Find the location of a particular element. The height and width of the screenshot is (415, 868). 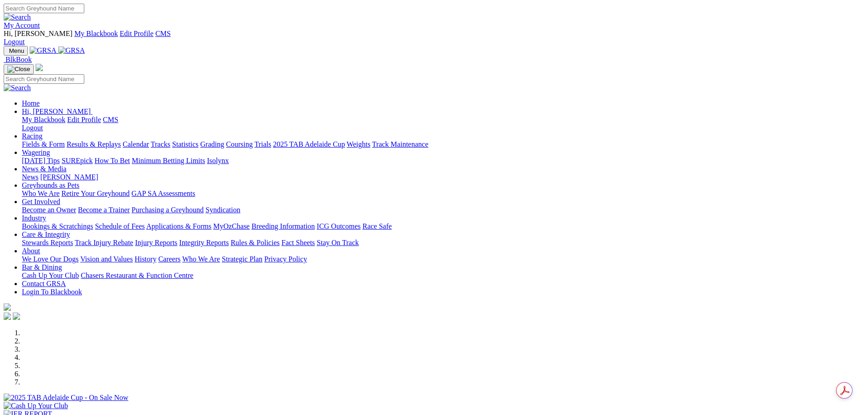

a: Stewards Reports is located at coordinates (48, 242).